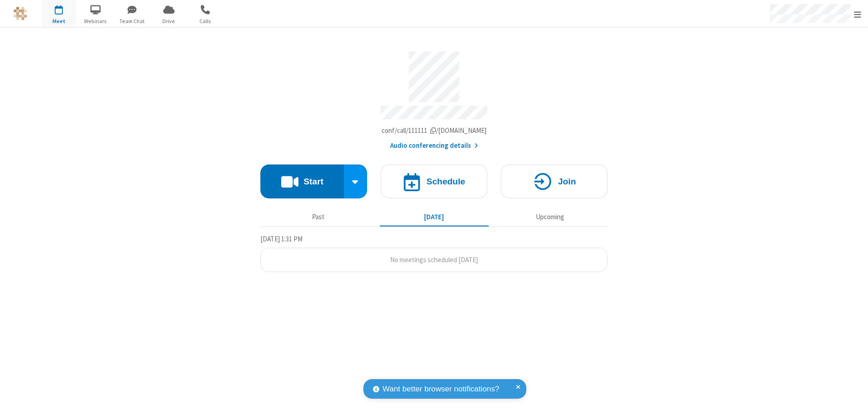 This screenshot has width=868, height=414. I want to click on section: Today's Meetings, so click(434, 253).